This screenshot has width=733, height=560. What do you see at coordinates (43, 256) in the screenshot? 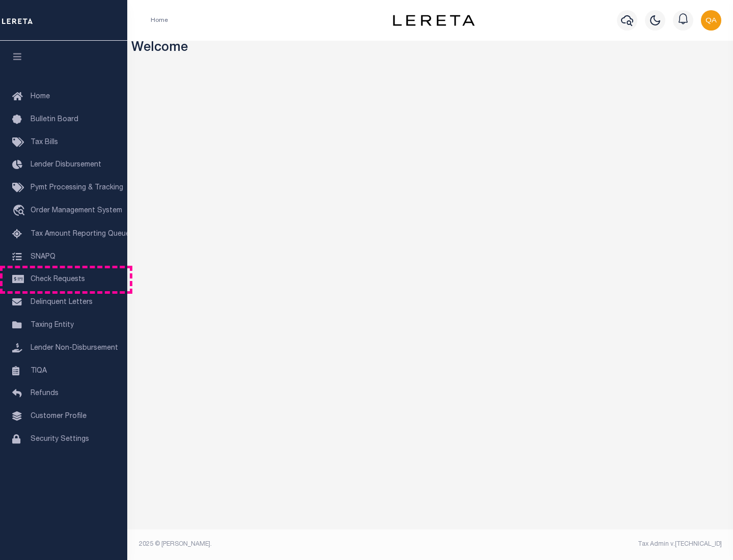
I see `span: SNAPQ` at bounding box center [43, 256].